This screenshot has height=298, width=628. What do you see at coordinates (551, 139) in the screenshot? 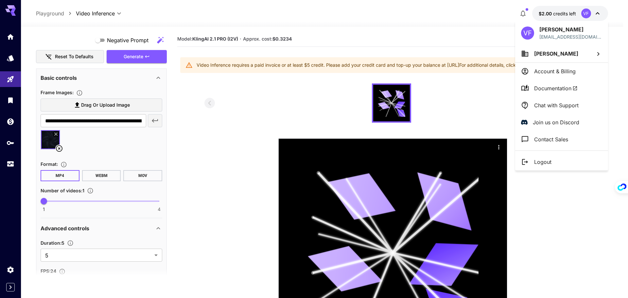
I see `p: Contact Sales` at bounding box center [551, 139].